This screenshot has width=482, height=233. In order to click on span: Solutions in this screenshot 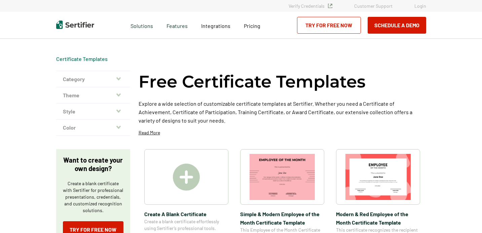, I will do `click(142, 25)`.